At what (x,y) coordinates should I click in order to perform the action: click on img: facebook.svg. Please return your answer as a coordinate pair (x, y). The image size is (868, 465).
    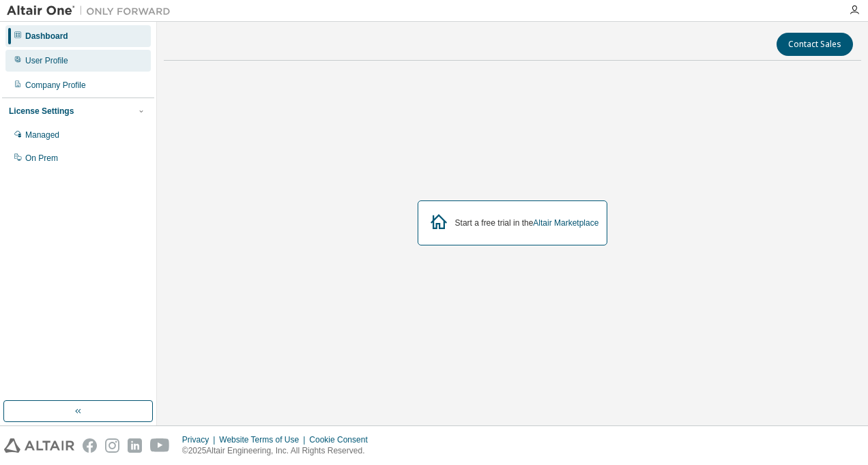
    Looking at the image, I should click on (89, 446).